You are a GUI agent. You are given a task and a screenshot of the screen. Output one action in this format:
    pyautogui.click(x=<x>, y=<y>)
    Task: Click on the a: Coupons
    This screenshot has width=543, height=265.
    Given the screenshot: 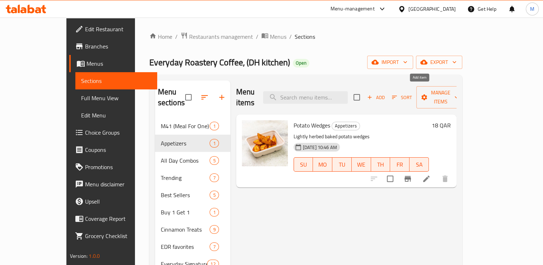 What is the action you would take?
    pyautogui.click(x=113, y=150)
    